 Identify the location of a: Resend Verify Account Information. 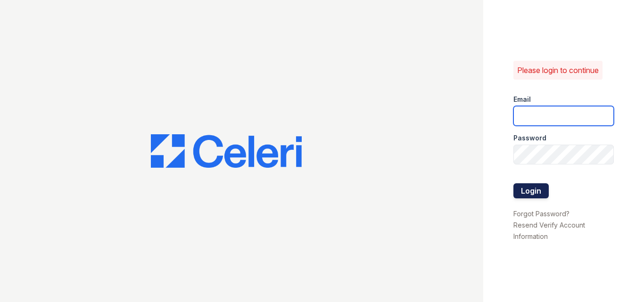
(549, 231).